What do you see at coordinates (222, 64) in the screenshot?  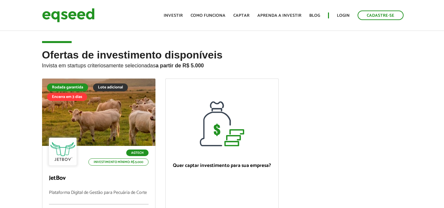 I see `h2: Ofertas de investimento disponíveis` at bounding box center [222, 64].